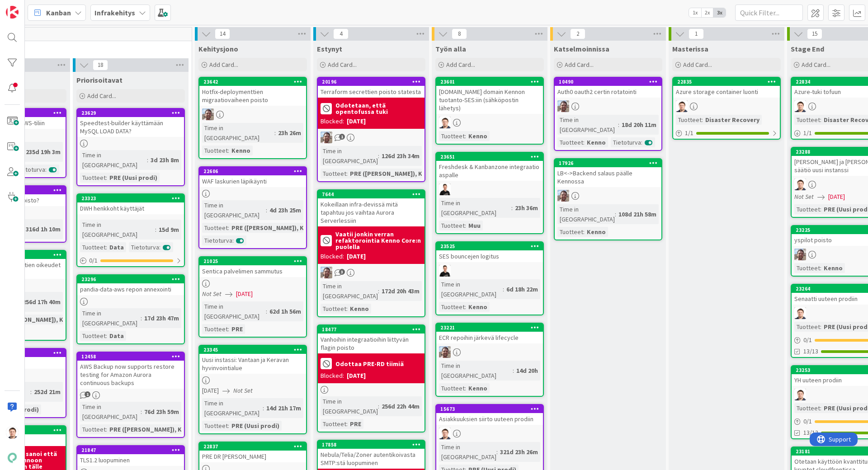 The image size is (868, 470). Describe the element at coordinates (639, 125) in the screenshot. I see `div: 18d 20h 11m` at that location.